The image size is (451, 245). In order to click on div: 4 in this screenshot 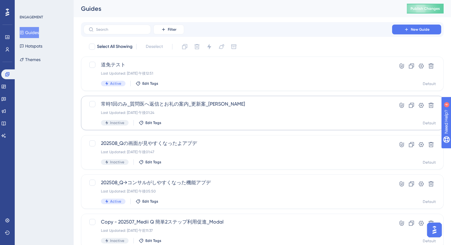, I will do `click(44, 6)`.